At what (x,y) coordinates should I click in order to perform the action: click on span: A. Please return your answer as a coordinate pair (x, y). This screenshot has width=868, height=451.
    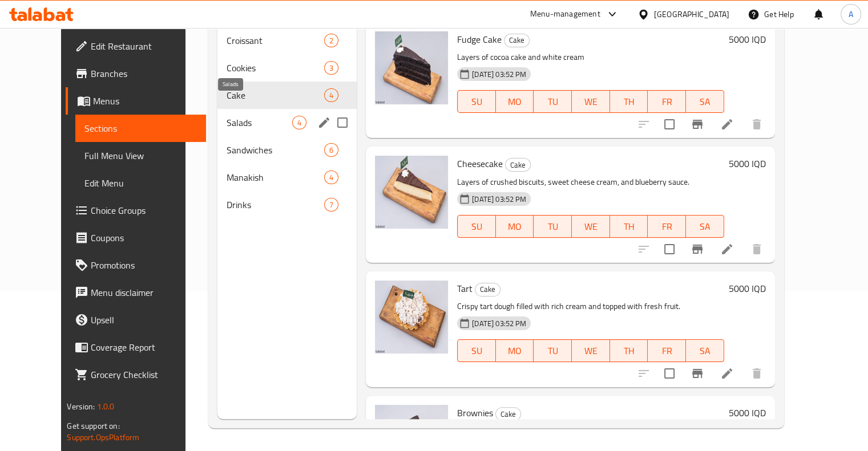
    Looking at the image, I should click on (851, 14).